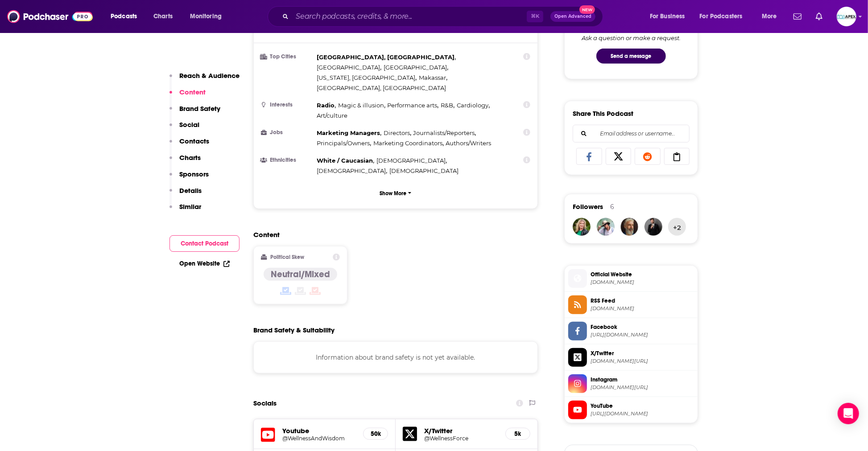 Image resolution: width=868 pixels, height=451 pixels. What do you see at coordinates (294, 330) in the screenshot?
I see `h2: Brand Safety & Suitability` at bounding box center [294, 330].